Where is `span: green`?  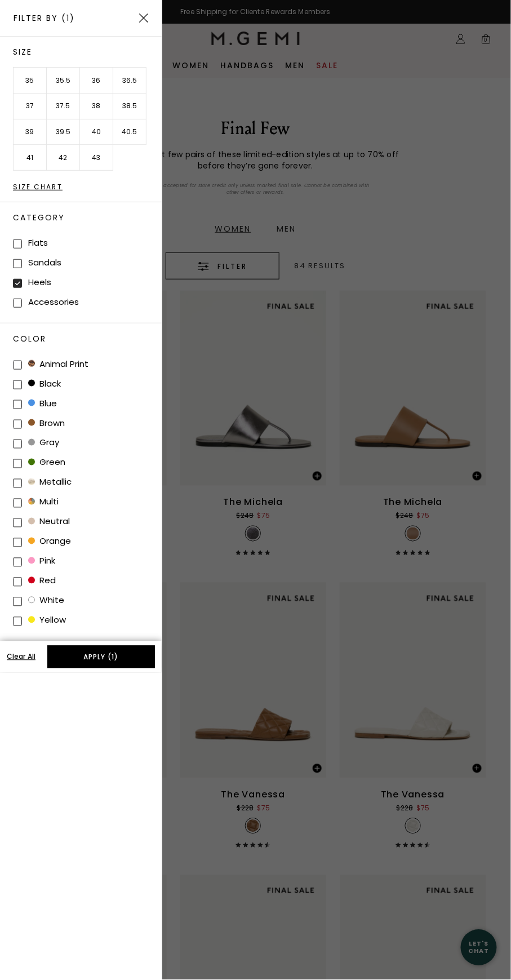
span: green is located at coordinates (47, 462).